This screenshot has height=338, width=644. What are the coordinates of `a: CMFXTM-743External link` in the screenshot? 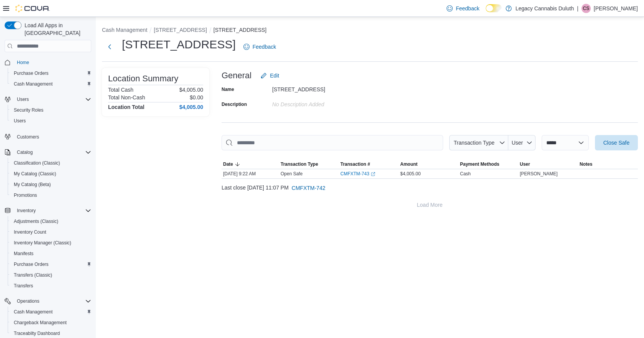 It's located at (358, 174).